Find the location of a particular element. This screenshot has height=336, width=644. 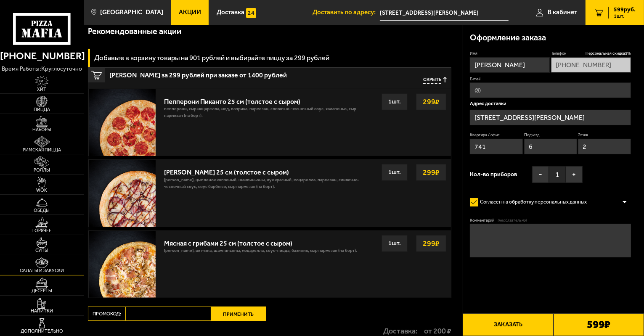

h3: Рекомендованные акции is located at coordinates (135, 31).